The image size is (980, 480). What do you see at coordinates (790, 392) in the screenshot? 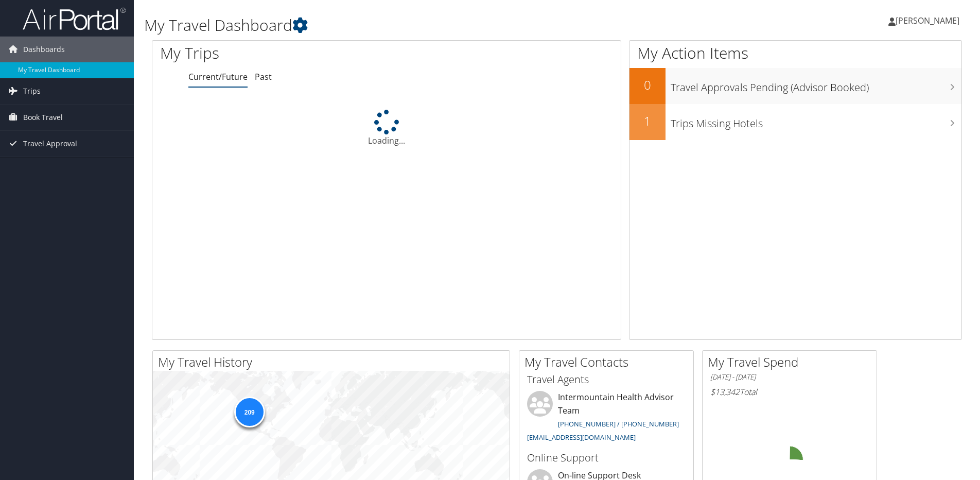
I see `h6: Total` at bounding box center [790, 392].